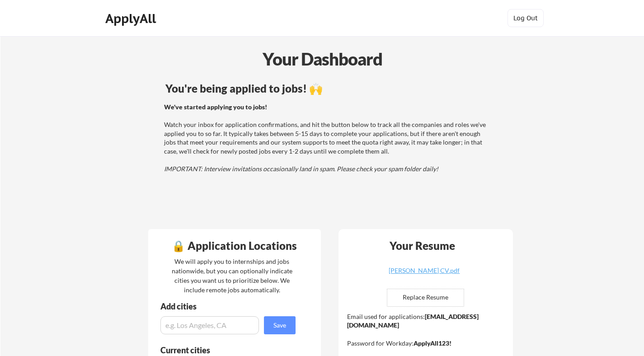 This screenshot has height=356, width=644. What do you see at coordinates (215, 107) in the screenshot?
I see `strong: We've started applying you to jobs!` at bounding box center [215, 107].